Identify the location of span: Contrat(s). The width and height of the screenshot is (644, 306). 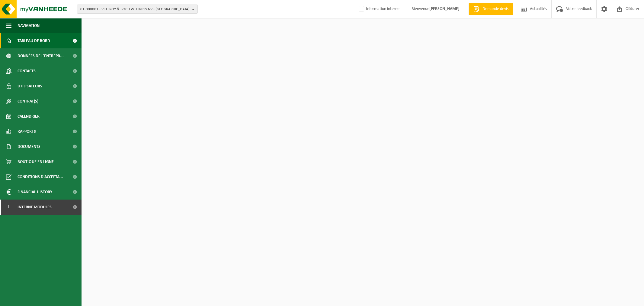
(28, 102).